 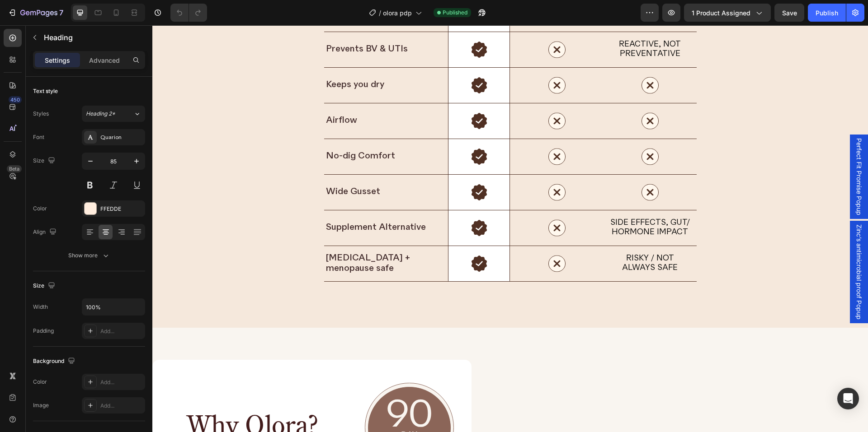 I want to click on span: 1 product assigned, so click(x=721, y=13).